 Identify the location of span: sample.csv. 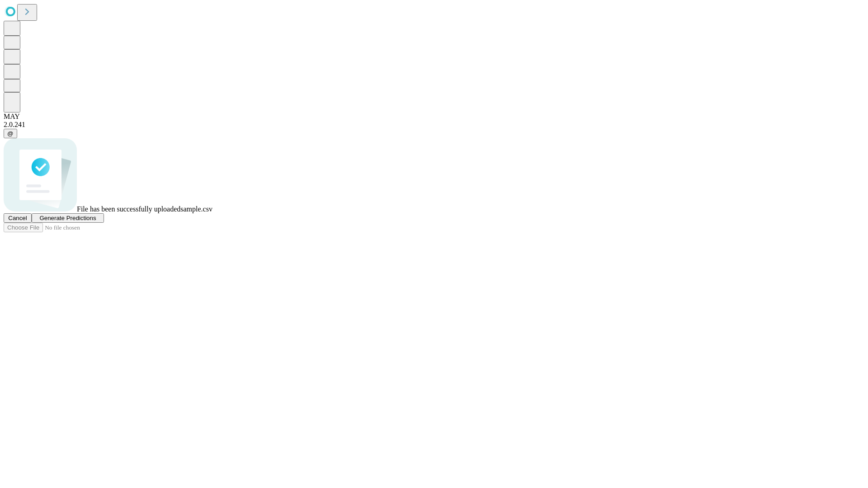
(196, 209).